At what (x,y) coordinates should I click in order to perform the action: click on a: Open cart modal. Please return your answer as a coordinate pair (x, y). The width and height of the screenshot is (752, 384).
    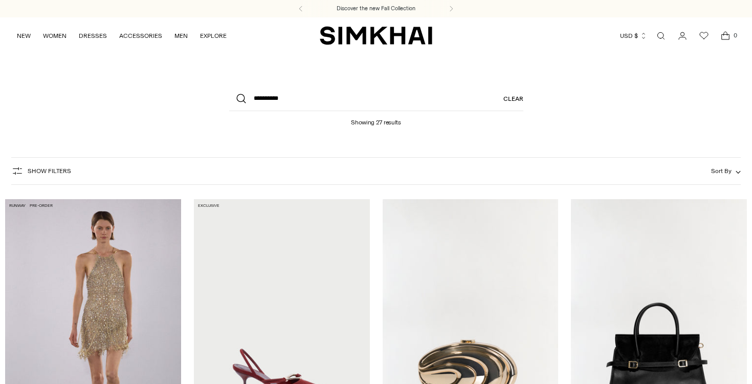
    Looking at the image, I should click on (725, 36).